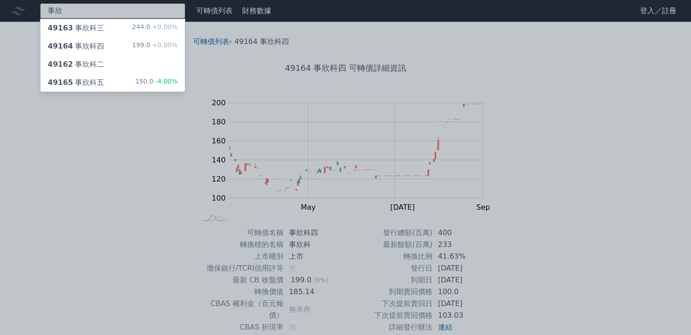 The width and height of the screenshot is (691, 335). What do you see at coordinates (76, 28) in the screenshot?
I see `div: 事欣科三` at bounding box center [76, 28].